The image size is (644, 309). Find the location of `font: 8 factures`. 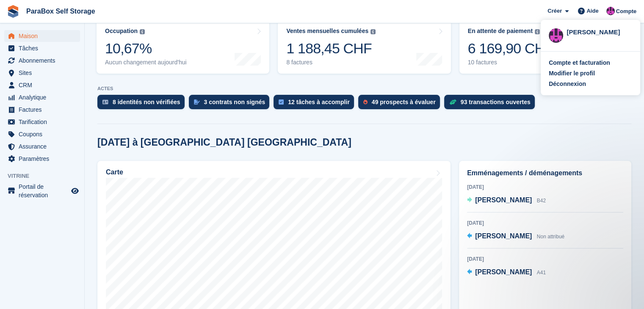

font: 8 factures is located at coordinates (299, 62).